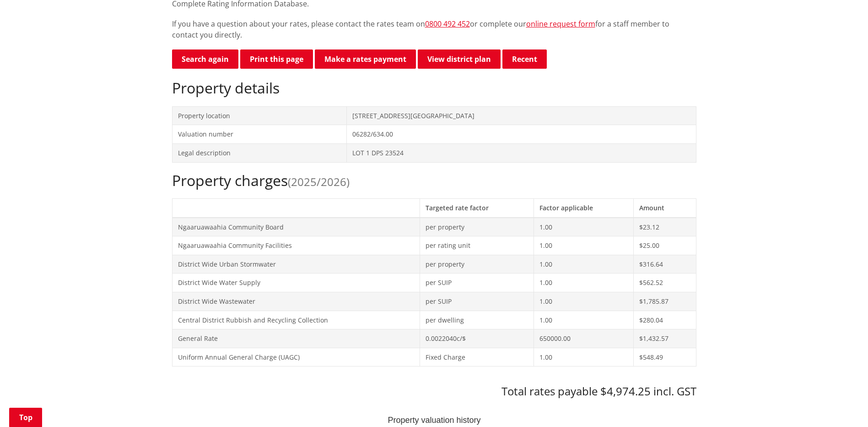 The width and height of the screenshot is (868, 427). What do you see at coordinates (561, 24) in the screenshot?
I see `a: online request form` at bounding box center [561, 24].